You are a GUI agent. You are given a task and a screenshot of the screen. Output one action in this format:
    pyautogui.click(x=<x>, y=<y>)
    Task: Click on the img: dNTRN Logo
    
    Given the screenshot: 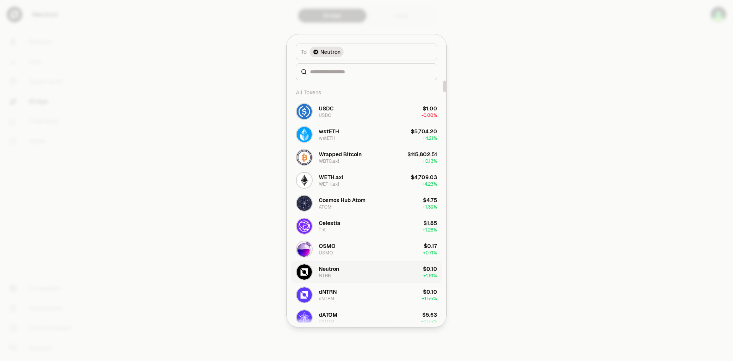 What is the action you would take?
    pyautogui.click(x=304, y=295)
    